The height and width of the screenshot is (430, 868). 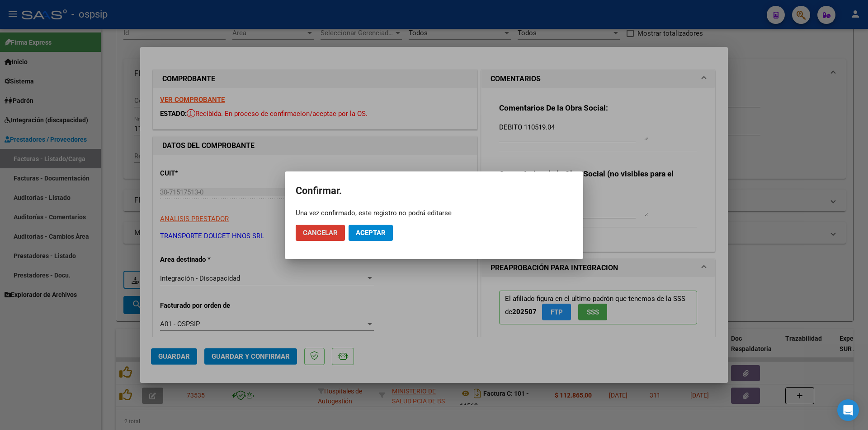 What do you see at coordinates (371, 233) in the screenshot?
I see `span: Aceptar` at bounding box center [371, 233].